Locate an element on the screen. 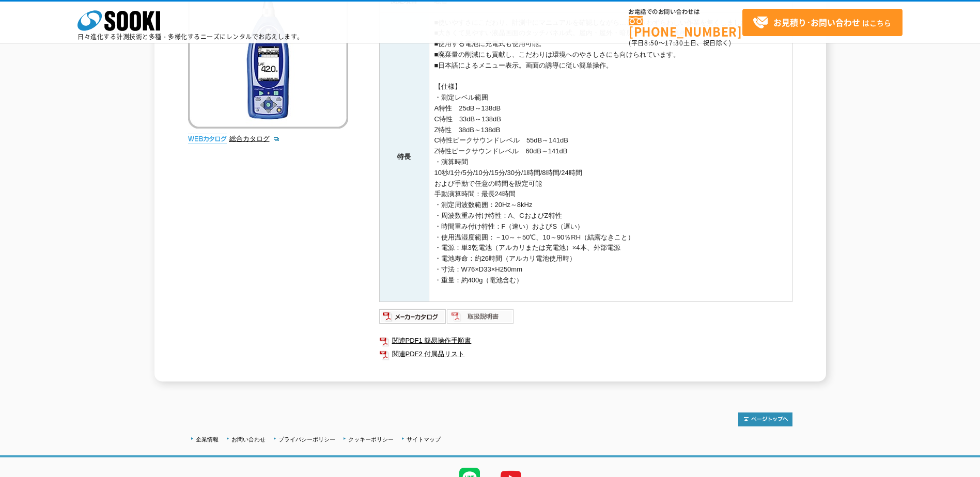 This screenshot has width=980, height=477. span: (平日 ～ 土日、祝日除く) is located at coordinates (680, 43).